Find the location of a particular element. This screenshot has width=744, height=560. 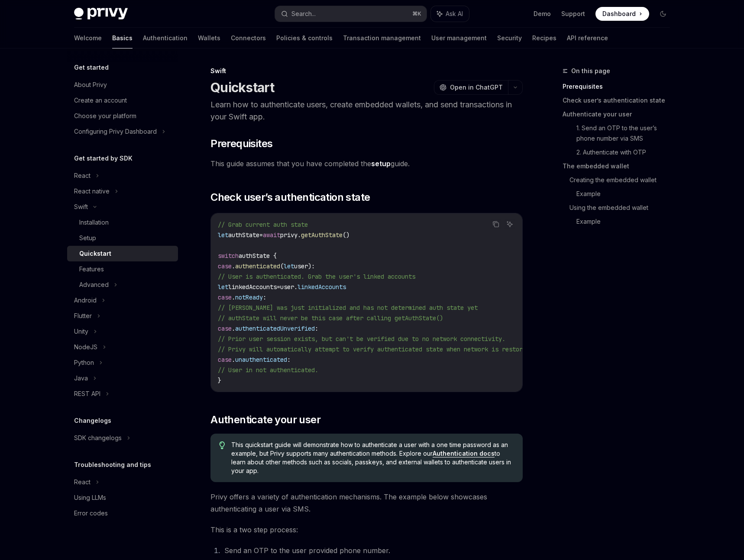

a: Prerequisites is located at coordinates (619, 87).